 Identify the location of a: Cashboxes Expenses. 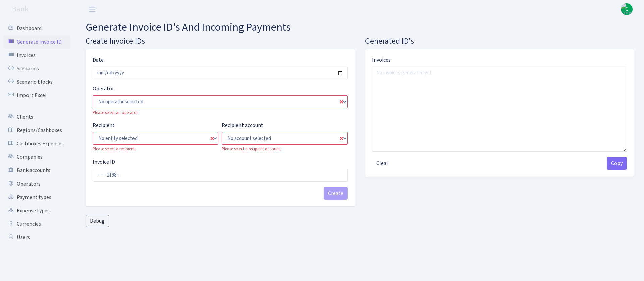
(37, 144).